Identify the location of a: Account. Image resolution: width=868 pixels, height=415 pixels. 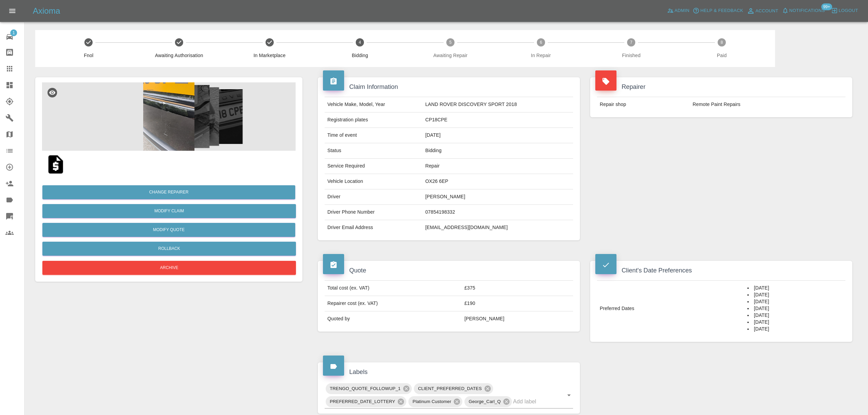
(762, 11).